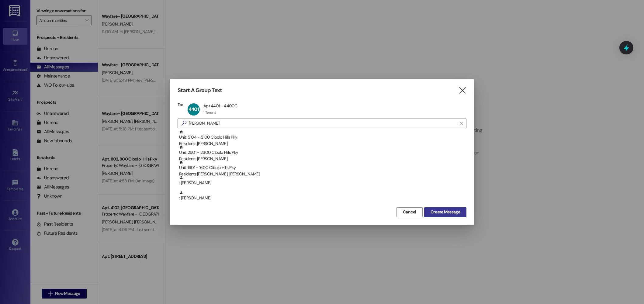 Image resolution: width=644 pixels, height=304 pixels. Describe the element at coordinates (194, 109) in the screenshot. I see `span: 4401` at that location.